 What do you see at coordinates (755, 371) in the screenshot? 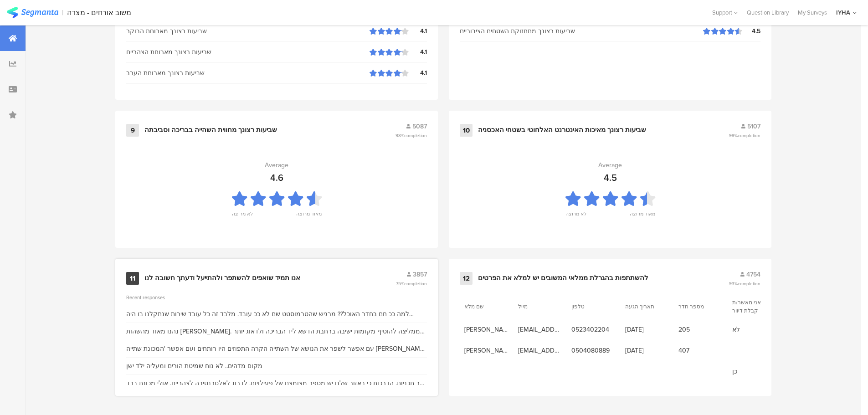
I see `span: כן` at bounding box center [755, 371].